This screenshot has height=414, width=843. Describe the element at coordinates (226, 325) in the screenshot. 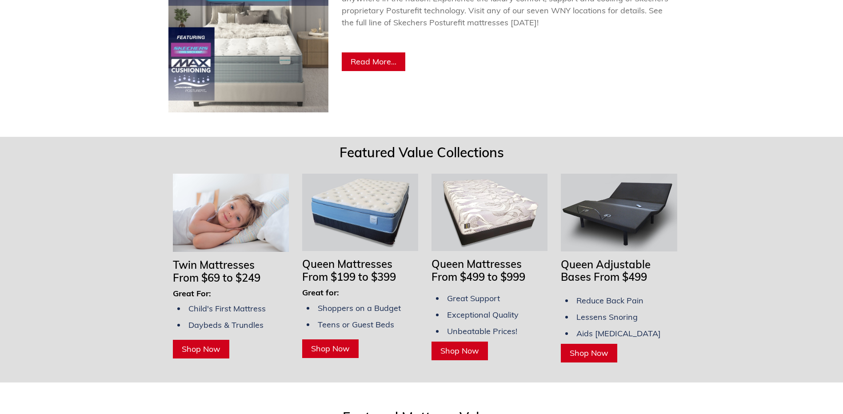

I see `span: Daybeds & Trundles` at that location.